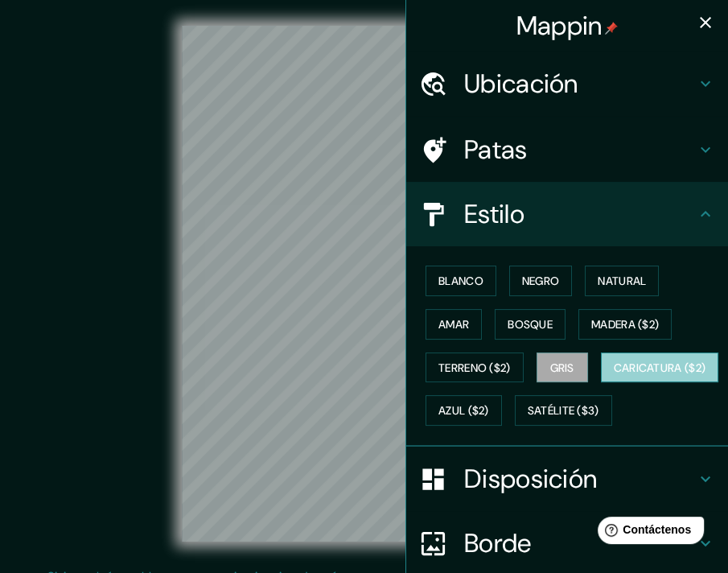 The width and height of the screenshot is (728, 573). What do you see at coordinates (530, 324) in the screenshot?
I see `button: Bosque` at bounding box center [530, 324].